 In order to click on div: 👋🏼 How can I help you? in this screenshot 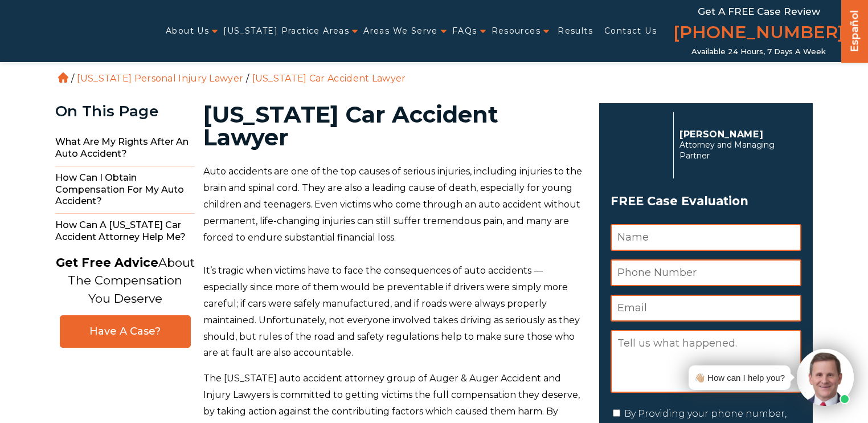, I will do `click(740, 378)`.